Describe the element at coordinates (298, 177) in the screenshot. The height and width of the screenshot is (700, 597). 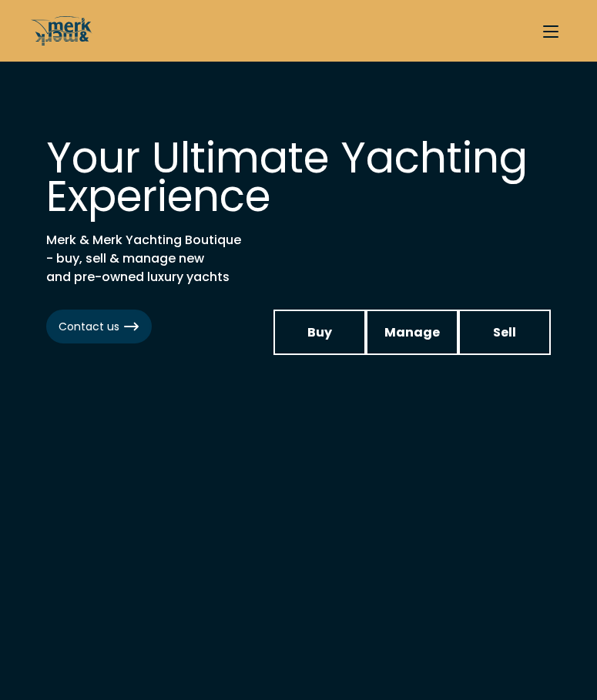
I see `h1: Your Ultimate Yachting Experience` at that location.